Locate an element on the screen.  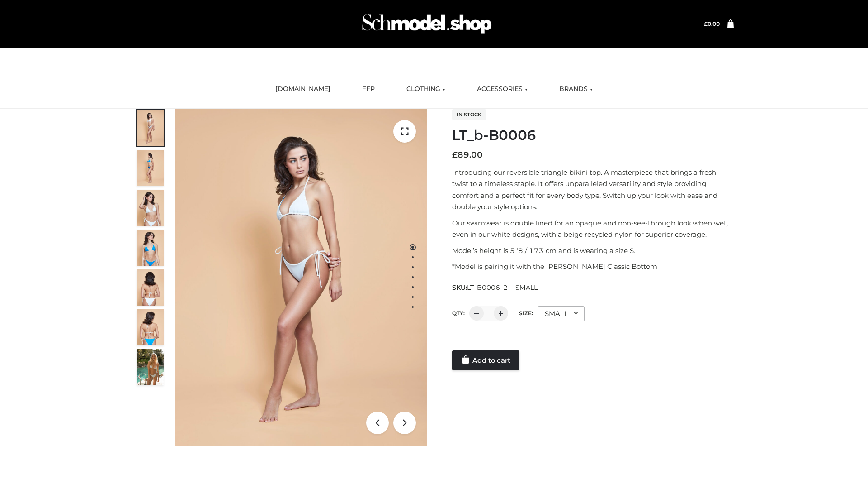
img: Schmodel Admin 964 is located at coordinates (427, 23).